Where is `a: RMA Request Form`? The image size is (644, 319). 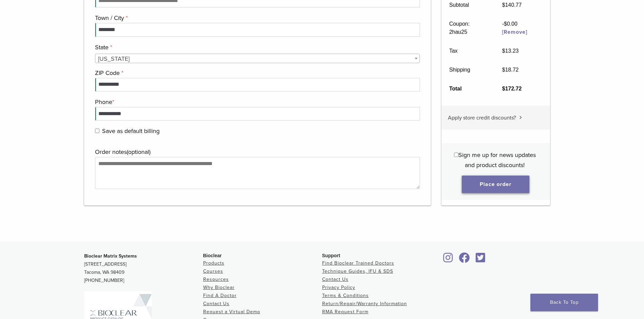
a: RMA Request Form is located at coordinates (345, 312).